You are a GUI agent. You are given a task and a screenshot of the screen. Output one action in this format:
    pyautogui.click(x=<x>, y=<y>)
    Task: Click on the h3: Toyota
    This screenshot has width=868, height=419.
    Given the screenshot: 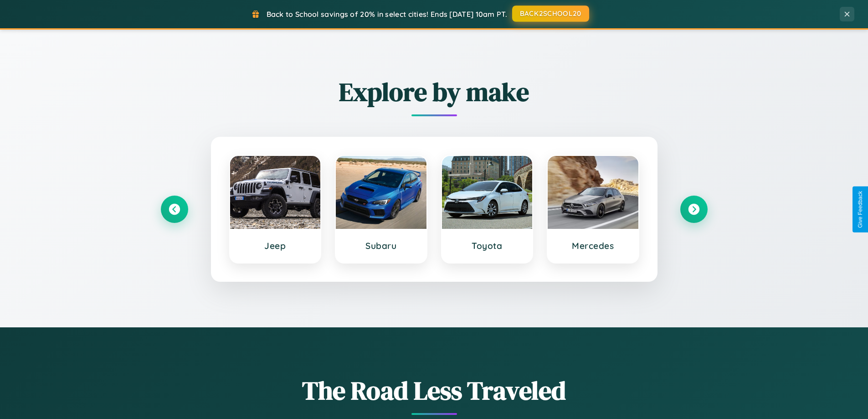 What is the action you would take?
    pyautogui.click(x=487, y=246)
    